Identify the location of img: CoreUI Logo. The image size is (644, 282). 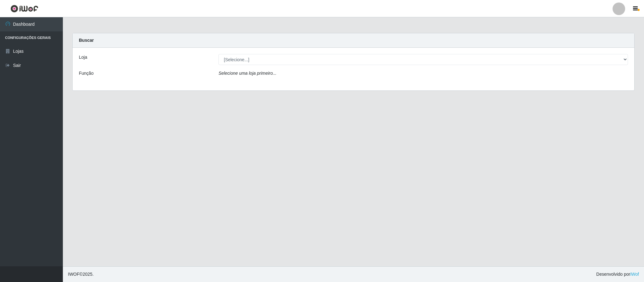
(24, 9).